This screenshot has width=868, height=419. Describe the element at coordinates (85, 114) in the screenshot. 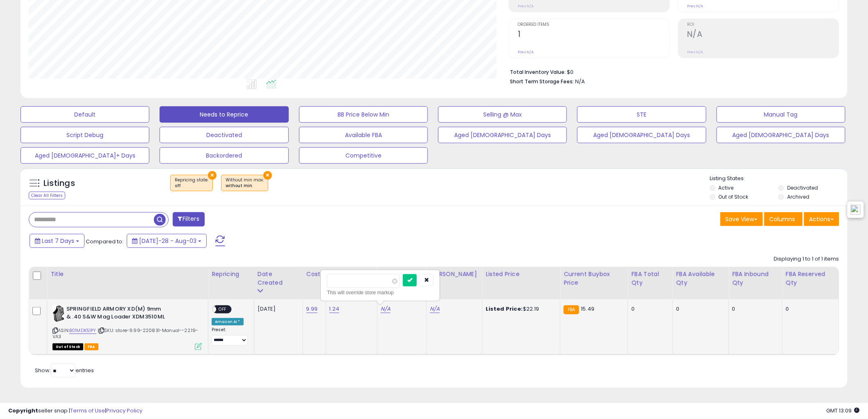

I see `button: Default` at that location.